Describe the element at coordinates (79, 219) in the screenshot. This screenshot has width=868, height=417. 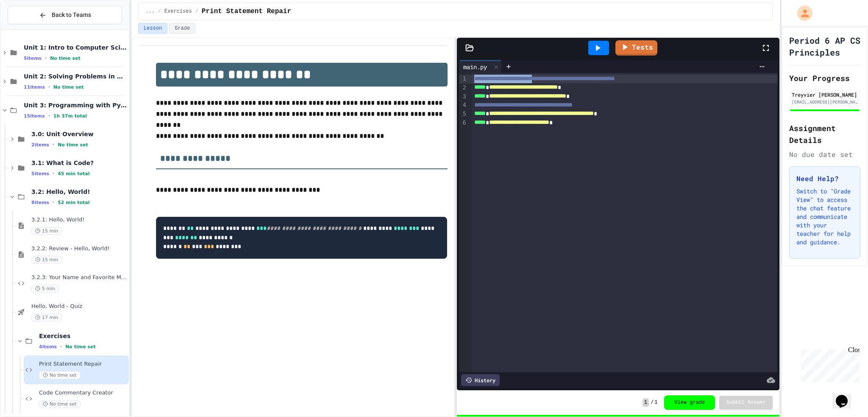
I see `span: 3.2.1: Hello, World!` at that location.